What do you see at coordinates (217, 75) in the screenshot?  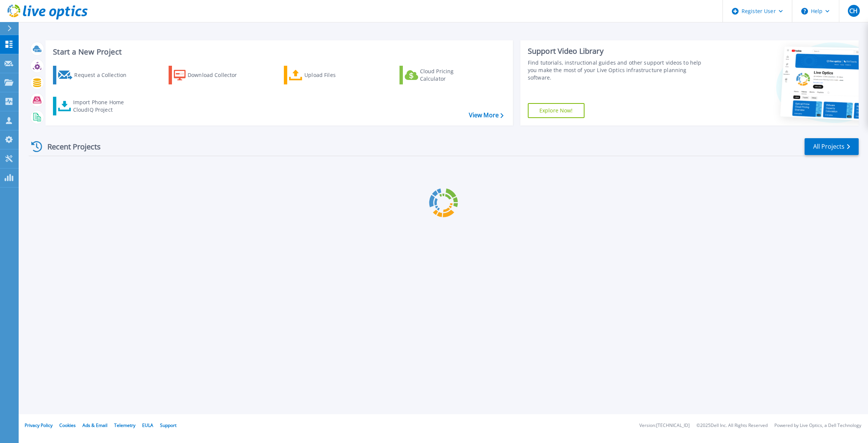 I see `div: Download Collector` at bounding box center [217, 75].